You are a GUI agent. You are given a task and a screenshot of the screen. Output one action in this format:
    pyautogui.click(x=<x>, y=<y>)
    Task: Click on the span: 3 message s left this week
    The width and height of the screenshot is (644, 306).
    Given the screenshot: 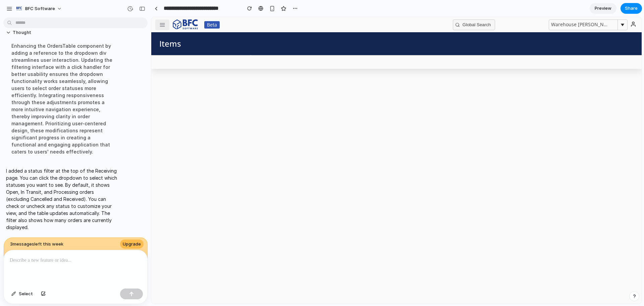 What is the action you would take?
    pyautogui.click(x=36, y=244)
    